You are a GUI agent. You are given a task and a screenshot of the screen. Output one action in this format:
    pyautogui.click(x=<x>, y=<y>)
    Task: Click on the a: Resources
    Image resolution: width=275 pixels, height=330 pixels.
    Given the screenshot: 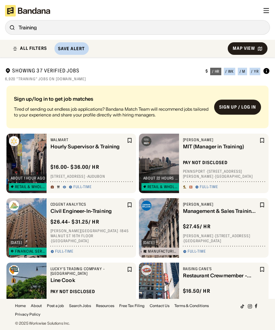 What is the action you would take?
    pyautogui.click(x=105, y=305)
    